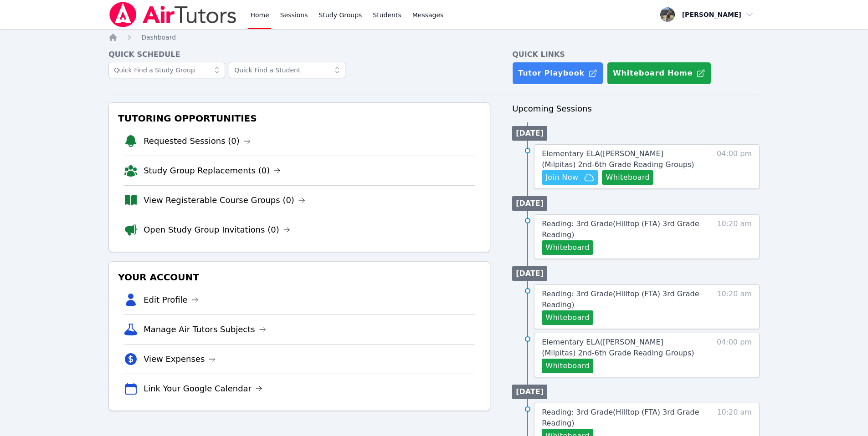  Describe the element at coordinates (287, 70) in the screenshot. I see `input: Quick Find a Student` at that location.